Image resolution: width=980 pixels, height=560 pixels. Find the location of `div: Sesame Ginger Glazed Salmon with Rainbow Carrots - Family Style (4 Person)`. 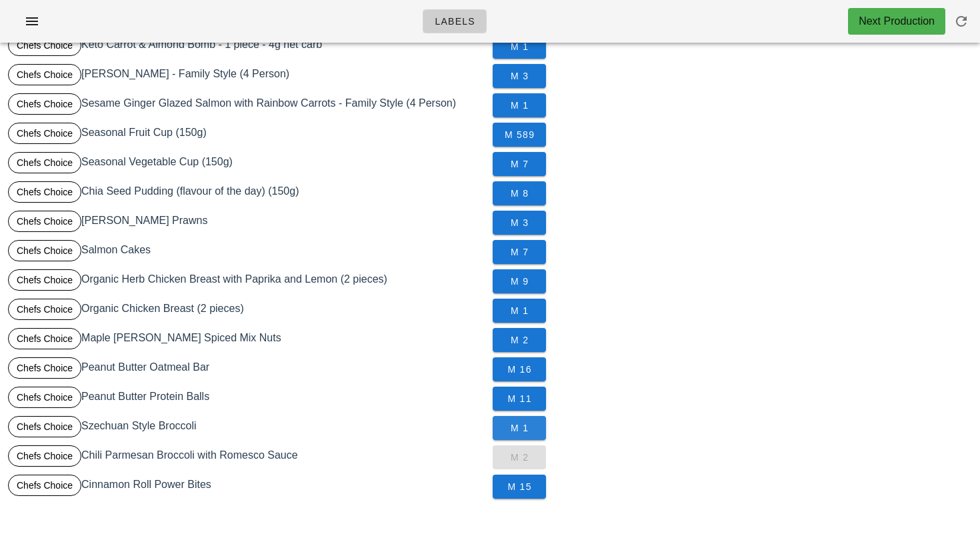

div: Sesame Ginger Glazed Salmon with Rainbow Carrots - Family Style (4 Person) is located at coordinates (248, 105).